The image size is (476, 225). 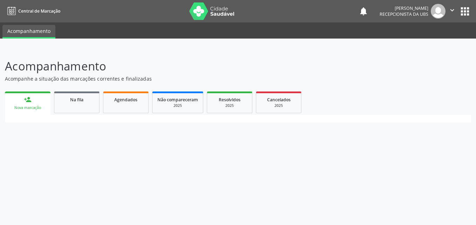 What do you see at coordinates (29, 32) in the screenshot?
I see `a: Acompanhamento` at bounding box center [29, 32].